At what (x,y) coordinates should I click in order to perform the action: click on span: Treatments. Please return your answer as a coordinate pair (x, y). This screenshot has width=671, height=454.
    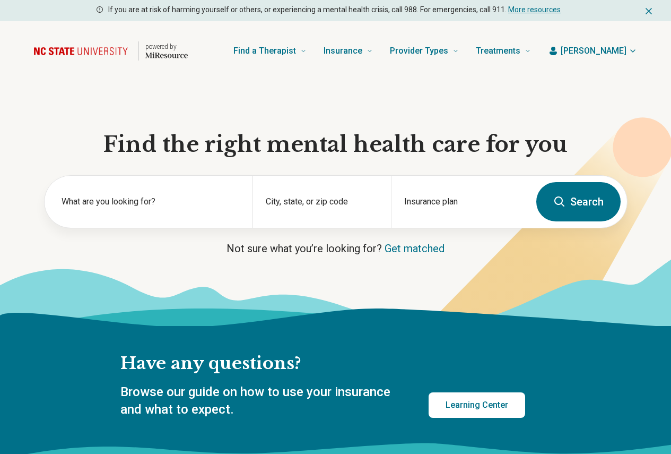
    Looking at the image, I should click on (498, 51).